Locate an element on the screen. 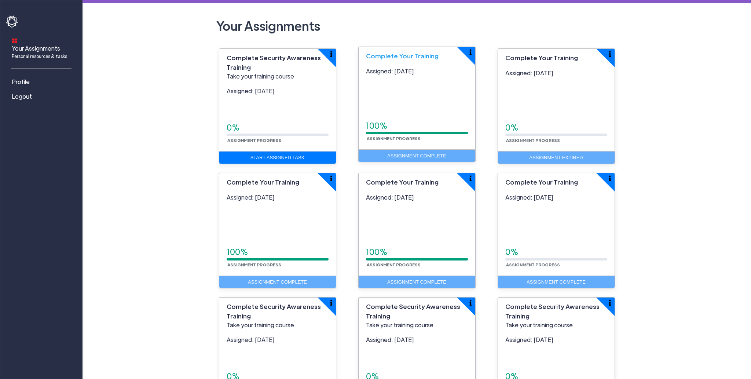  span: Logout is located at coordinates (22, 96).